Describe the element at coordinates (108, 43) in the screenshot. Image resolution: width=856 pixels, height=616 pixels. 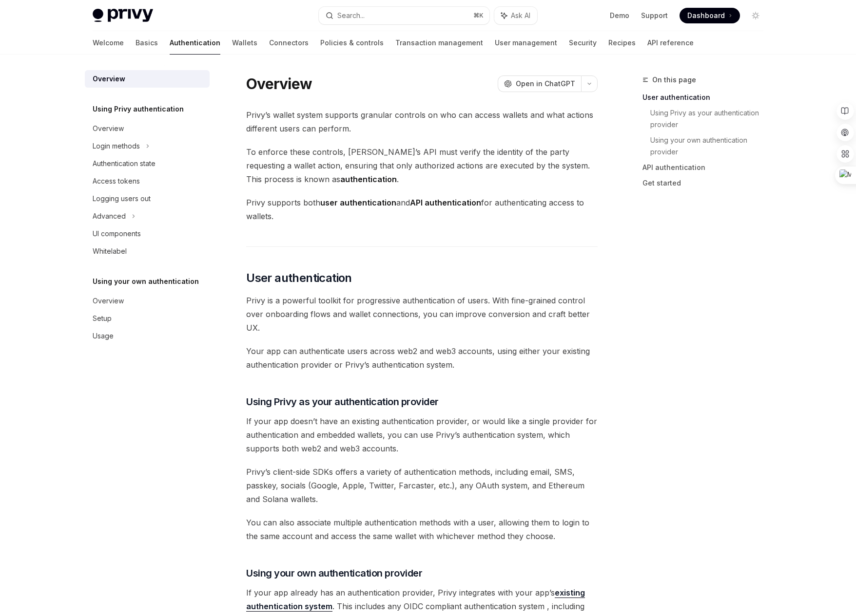
I see `a: Welcome` at that location.